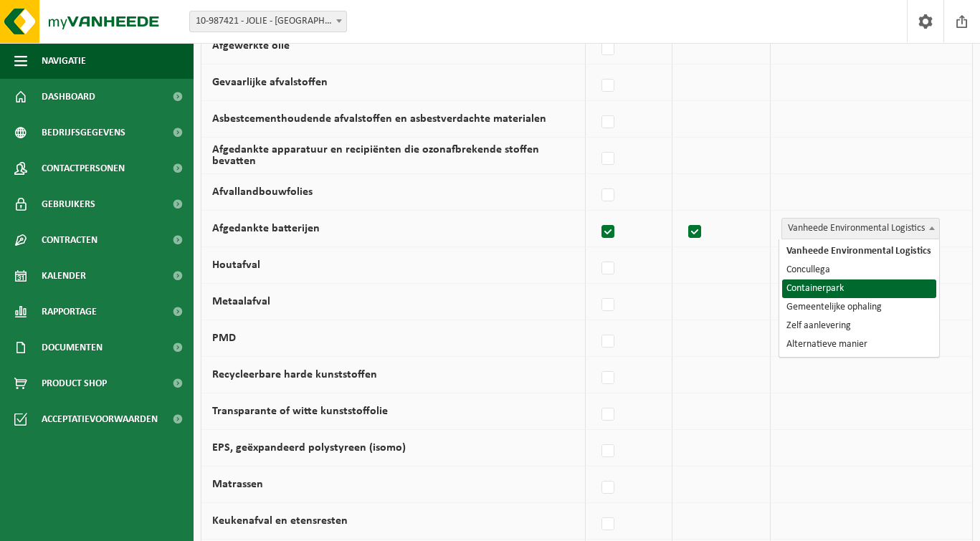  I want to click on label: Gevaarlijke afvalstoffen, so click(269, 82).